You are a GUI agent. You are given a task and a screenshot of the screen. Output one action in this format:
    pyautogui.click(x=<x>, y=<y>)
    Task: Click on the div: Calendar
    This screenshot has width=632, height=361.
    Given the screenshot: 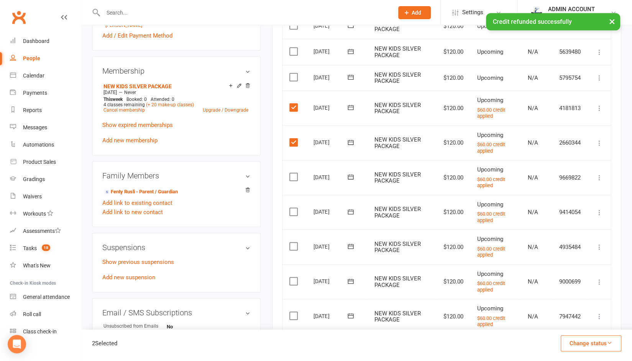 What is the action you would take?
    pyautogui.click(x=34, y=76)
    